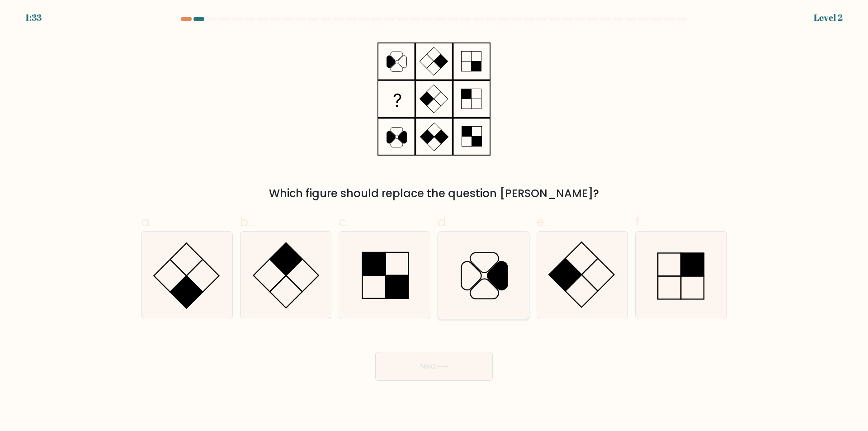 The image size is (868, 431). I want to click on span: d., so click(443, 221).